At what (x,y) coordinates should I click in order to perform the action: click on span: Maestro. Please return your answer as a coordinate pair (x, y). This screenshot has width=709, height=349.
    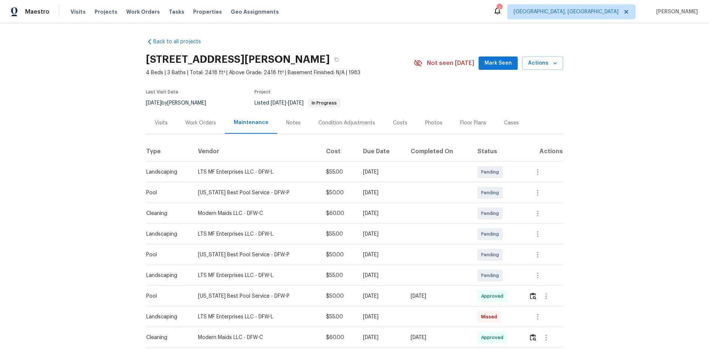
    Looking at the image, I should click on (37, 12).